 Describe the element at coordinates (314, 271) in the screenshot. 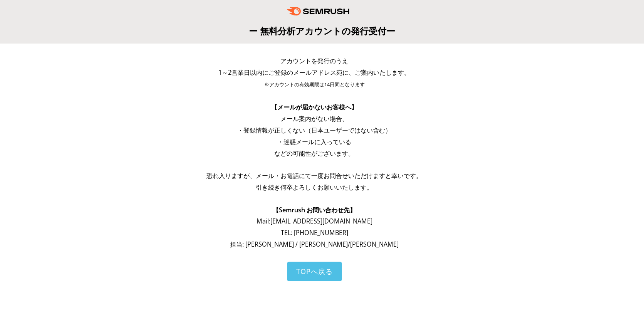

I see `span: TOPへ戻る` at that location.